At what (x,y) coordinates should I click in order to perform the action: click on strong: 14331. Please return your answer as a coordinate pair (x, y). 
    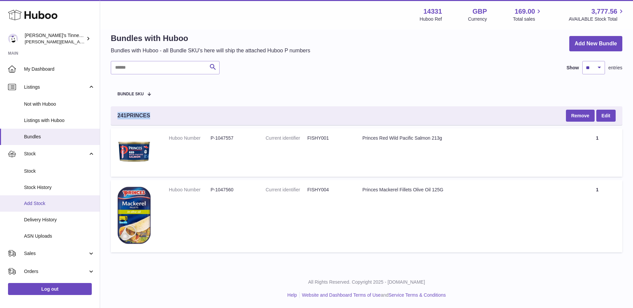
    Looking at the image, I should click on (433, 11).